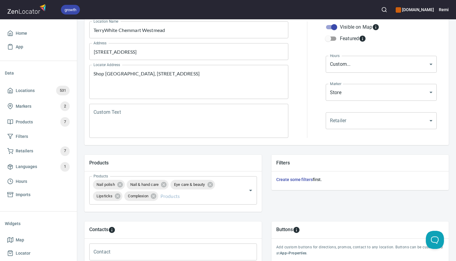  I want to click on div: growth, so click(70, 10).